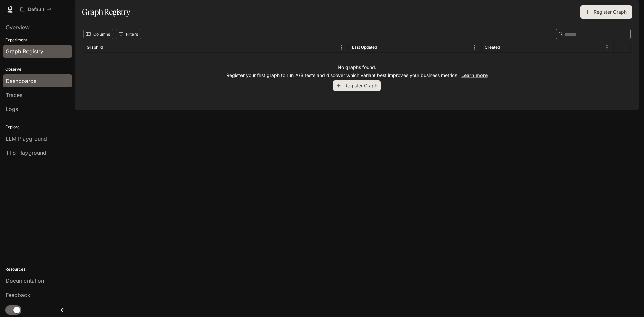 The width and height of the screenshot is (644, 317). I want to click on p: Default, so click(36, 9).